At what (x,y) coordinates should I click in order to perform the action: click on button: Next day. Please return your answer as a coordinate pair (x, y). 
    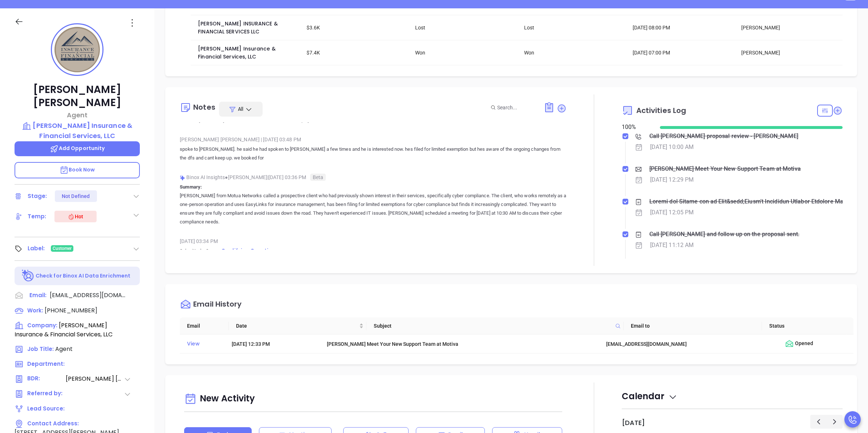
    Looking at the image, I should click on (834, 421).